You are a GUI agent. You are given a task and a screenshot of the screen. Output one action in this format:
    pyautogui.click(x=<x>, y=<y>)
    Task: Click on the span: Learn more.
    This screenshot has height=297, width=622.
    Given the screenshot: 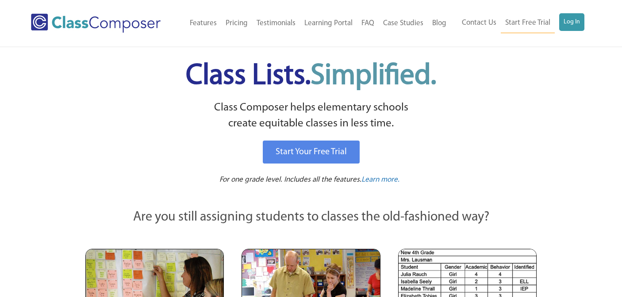 What is the action you would take?
    pyautogui.click(x=381, y=180)
    